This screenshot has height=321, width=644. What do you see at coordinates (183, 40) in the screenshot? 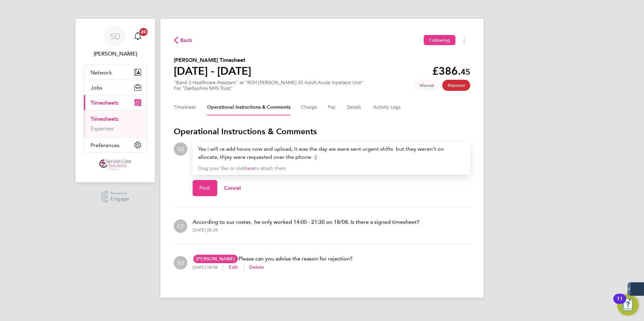
I see `button: Back` at bounding box center [183, 40].